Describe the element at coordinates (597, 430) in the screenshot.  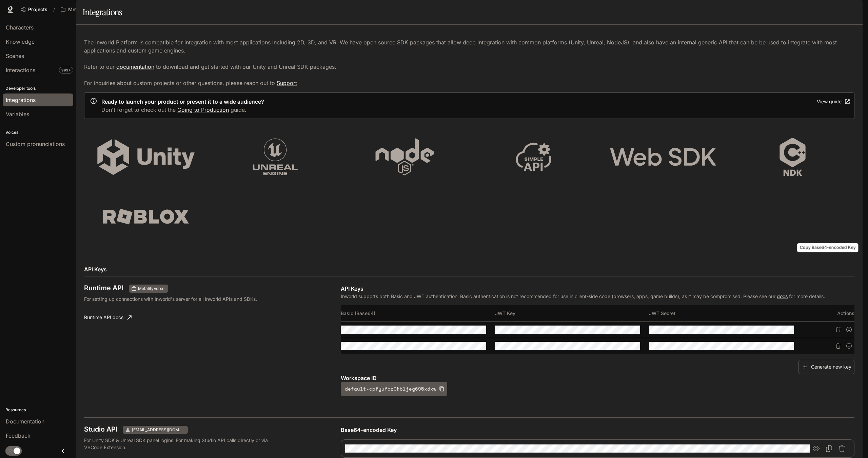
I see `p: Base64-encoded Key` at that location.